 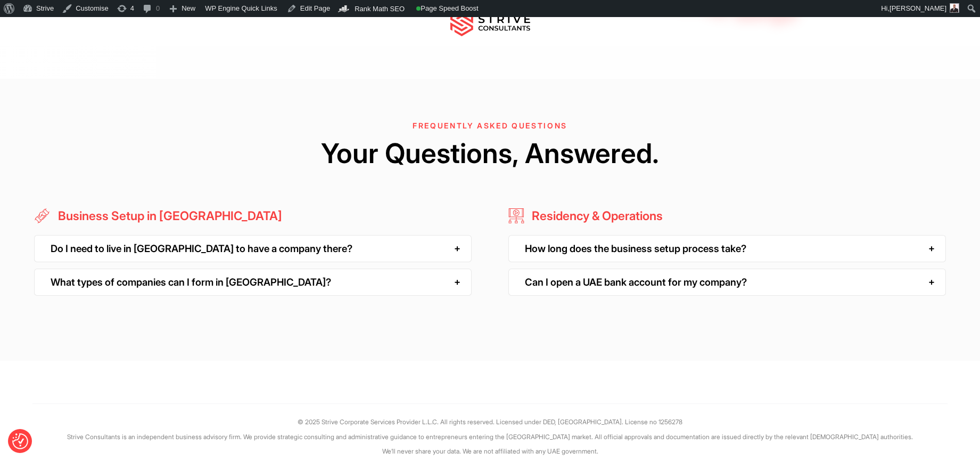 I want to click on p: We’ll never share your data. We are not affiliated with any UAE government., so click(x=490, y=450).